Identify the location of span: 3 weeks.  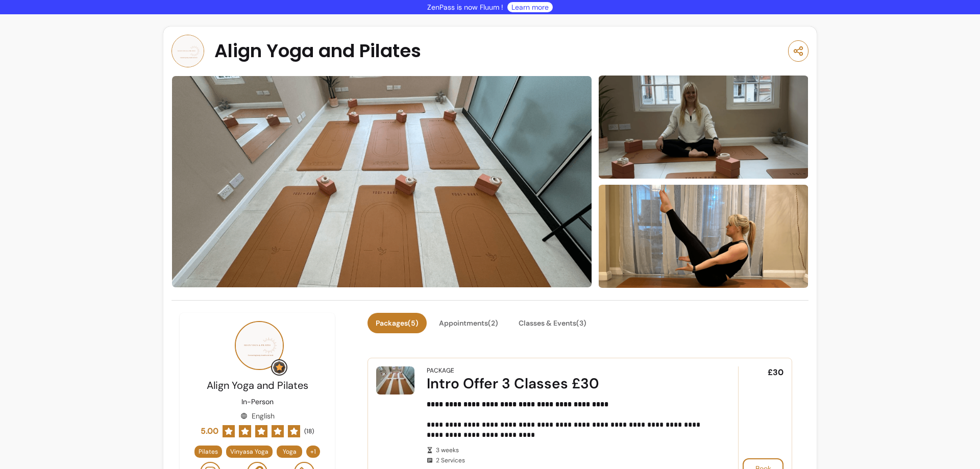
(573, 450).